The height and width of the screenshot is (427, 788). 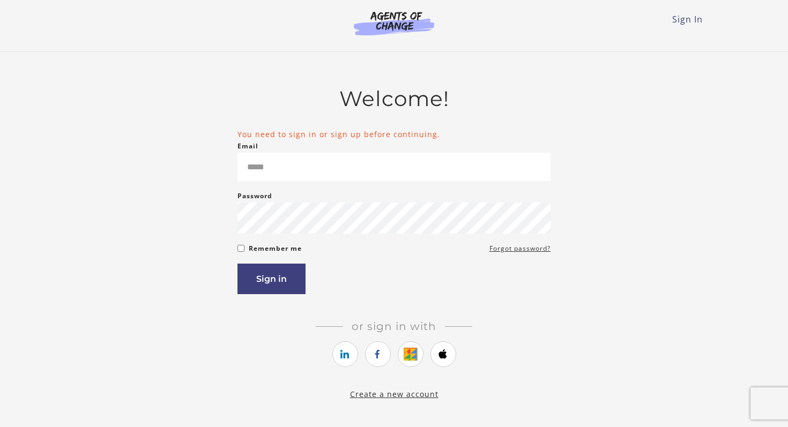 I want to click on label: Email, so click(x=248, y=146).